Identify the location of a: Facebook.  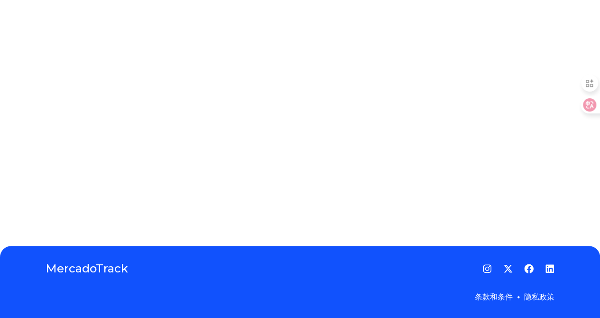
(529, 269).